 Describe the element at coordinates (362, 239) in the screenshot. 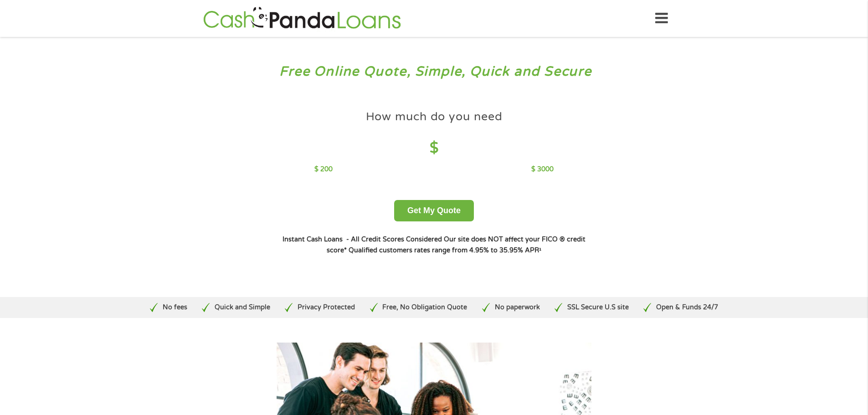

I see `strong: Instant Cash Loans - All Credit Scores Considered` at that location.